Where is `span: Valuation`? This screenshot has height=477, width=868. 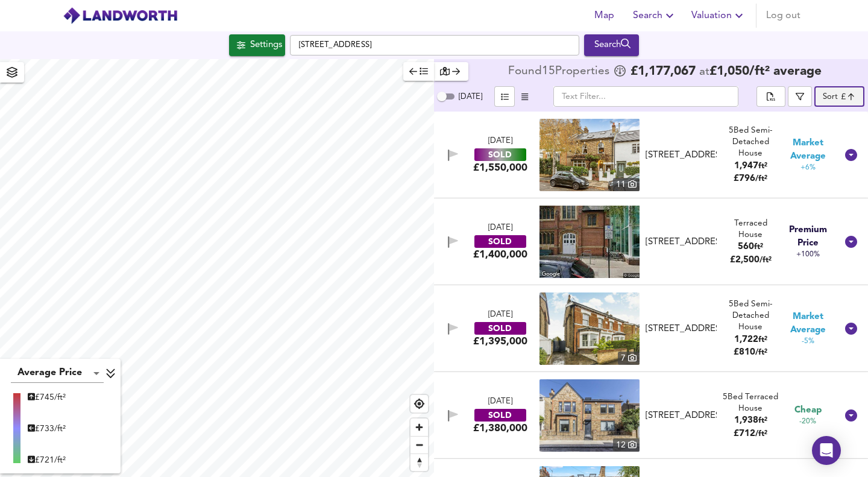 span: Valuation is located at coordinates (718, 16).